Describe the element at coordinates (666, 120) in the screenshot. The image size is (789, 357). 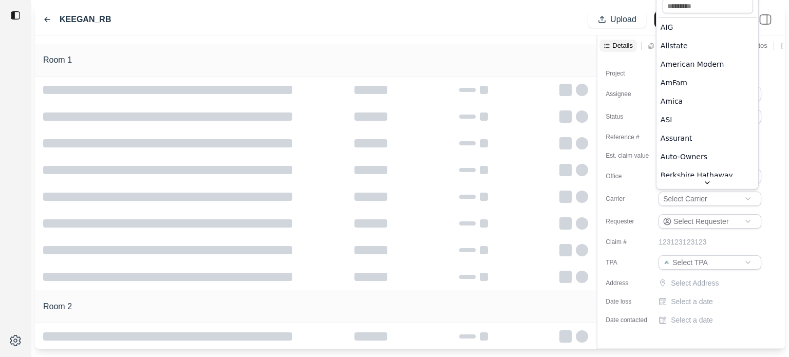
I see `span: ASI` at that location.